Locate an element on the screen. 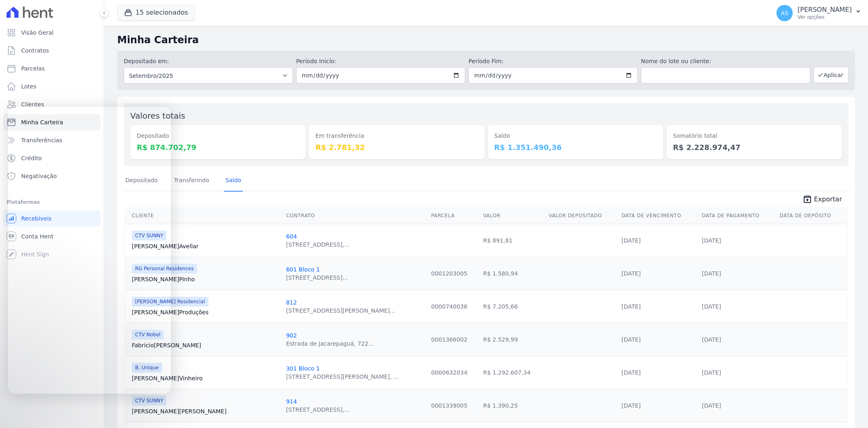  a: Transferindo is located at coordinates (192, 181).